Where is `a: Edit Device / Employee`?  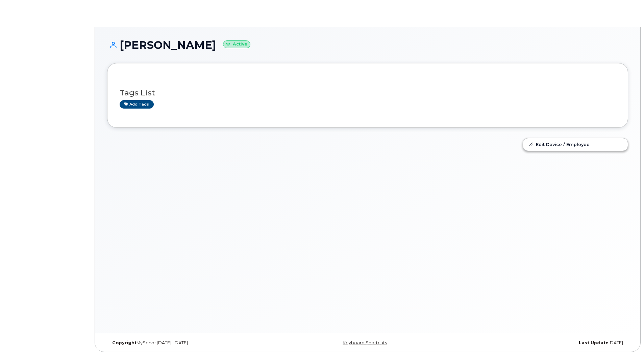 a: Edit Device / Employee is located at coordinates (575, 144).